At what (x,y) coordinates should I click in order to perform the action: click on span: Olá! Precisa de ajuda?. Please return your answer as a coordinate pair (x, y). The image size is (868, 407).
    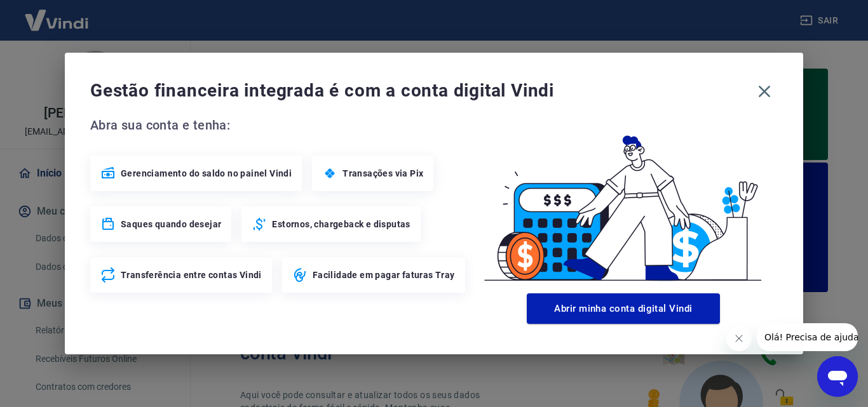
    Looking at the image, I should click on (57, 14).